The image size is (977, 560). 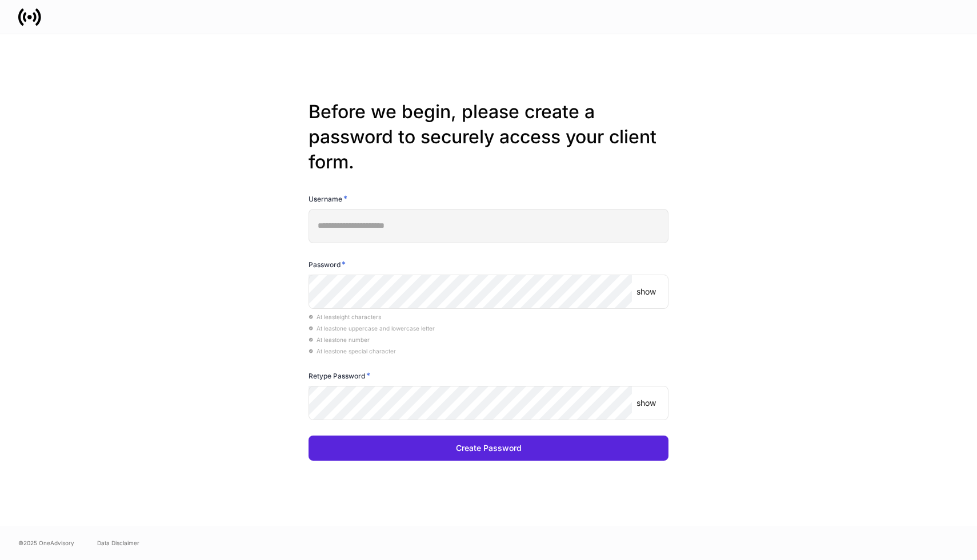 I want to click on span: © 2025 OneAdvisory, so click(x=46, y=543).